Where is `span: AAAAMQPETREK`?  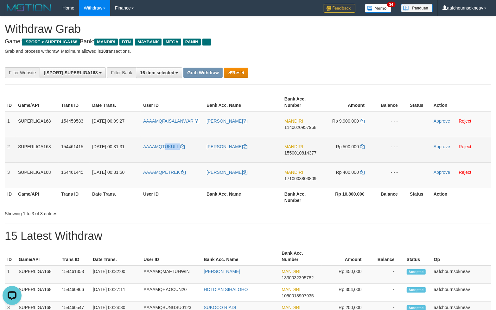
span: AAAAMQPETREK is located at coordinates (161, 172).